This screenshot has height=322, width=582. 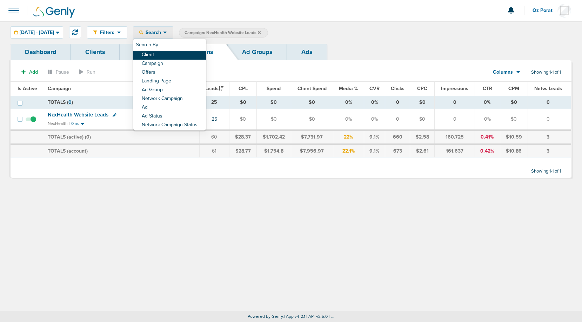 I want to click on td: $2.58, so click(x=422, y=137).